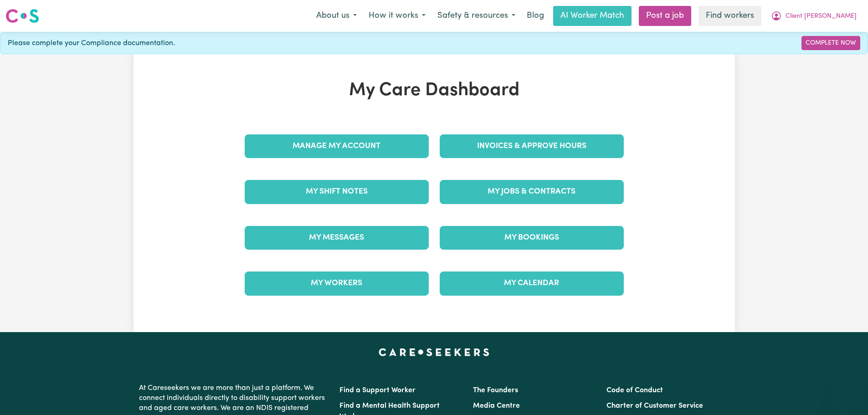  I want to click on a: My Messages, so click(336, 238).